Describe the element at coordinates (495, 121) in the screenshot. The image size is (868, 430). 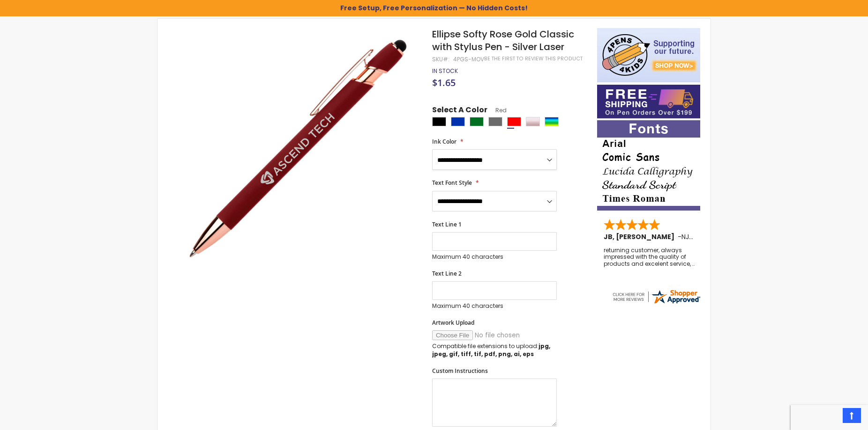
I see `div: Grey` at that location.